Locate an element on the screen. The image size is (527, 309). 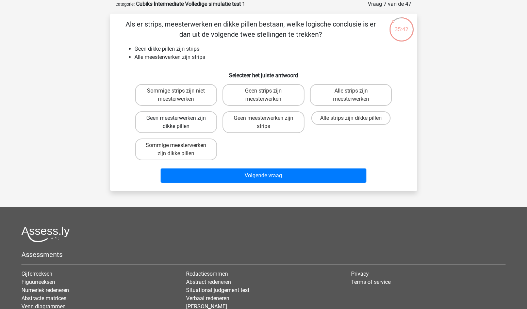
a: Redactiesommen is located at coordinates (207, 273).